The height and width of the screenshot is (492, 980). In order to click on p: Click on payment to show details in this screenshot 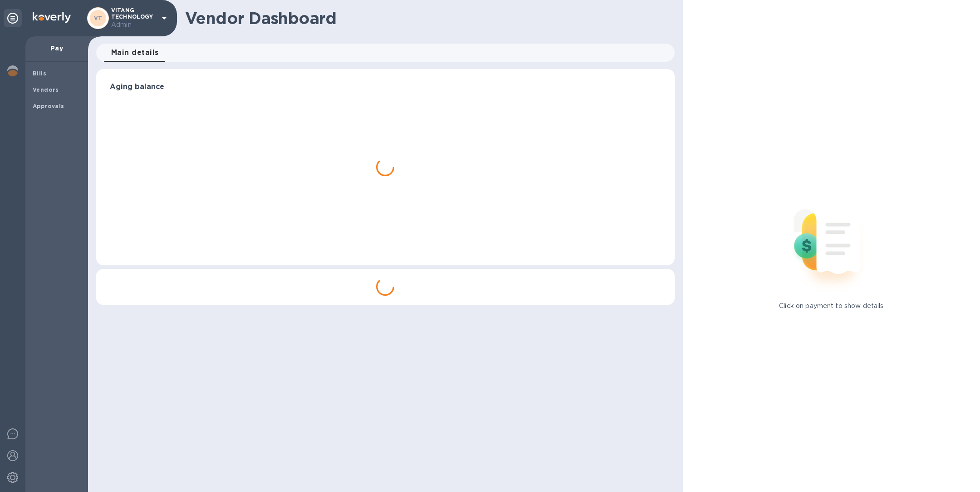, I will do `click(831, 306)`.